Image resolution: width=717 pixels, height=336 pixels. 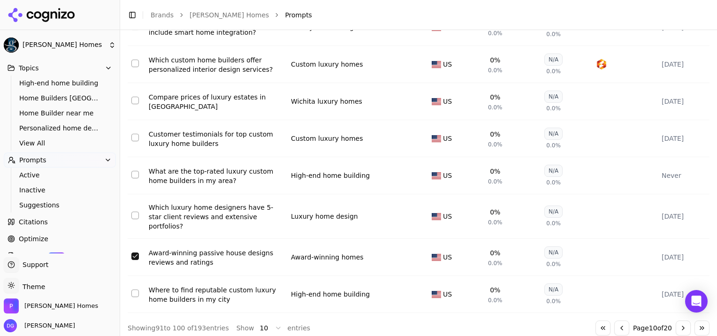 I want to click on a: Optimize, so click(x=60, y=239).